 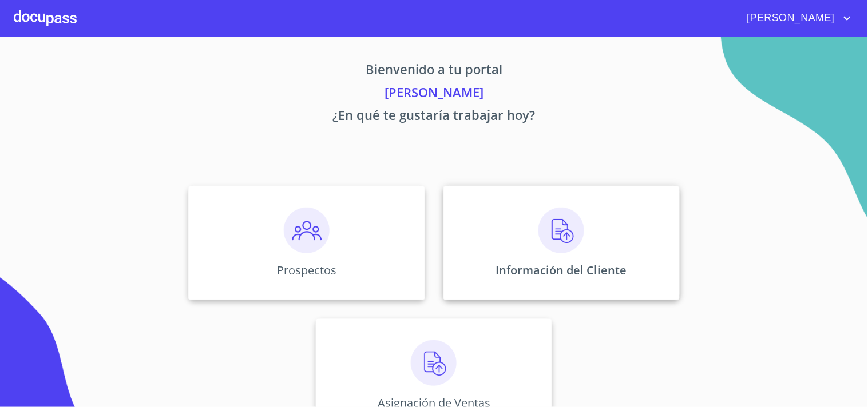 I want to click on p: Información del Cliente, so click(x=561, y=270).